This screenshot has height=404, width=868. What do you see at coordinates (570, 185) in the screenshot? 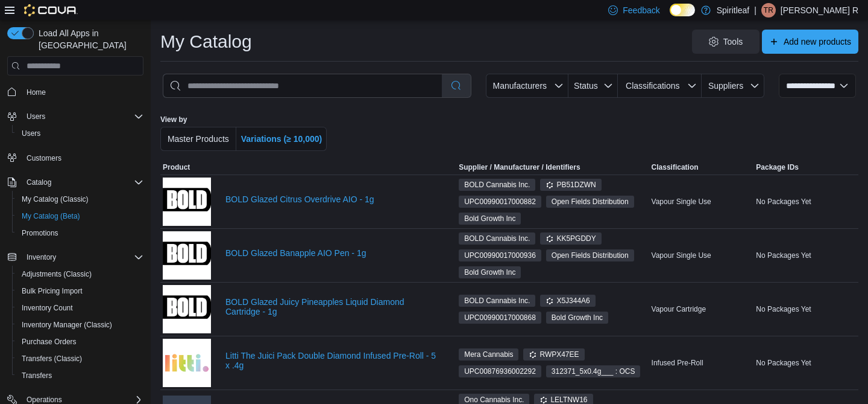
I see `span: PB51DZWN` at bounding box center [570, 185].